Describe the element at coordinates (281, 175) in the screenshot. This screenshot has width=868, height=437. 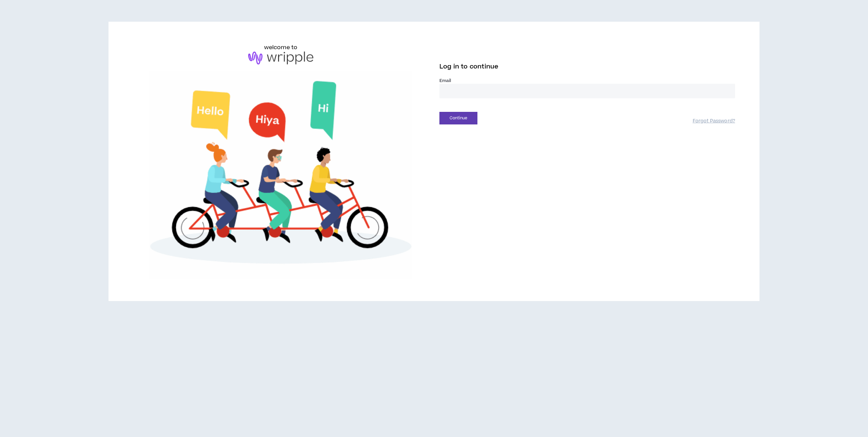
I see `img: Welcome to Wripple` at that location.